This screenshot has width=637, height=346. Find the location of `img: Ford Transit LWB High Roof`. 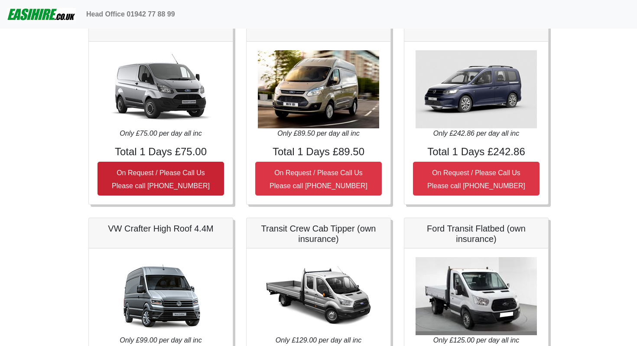

img: Ford Transit LWB High Roof is located at coordinates (319, 89).